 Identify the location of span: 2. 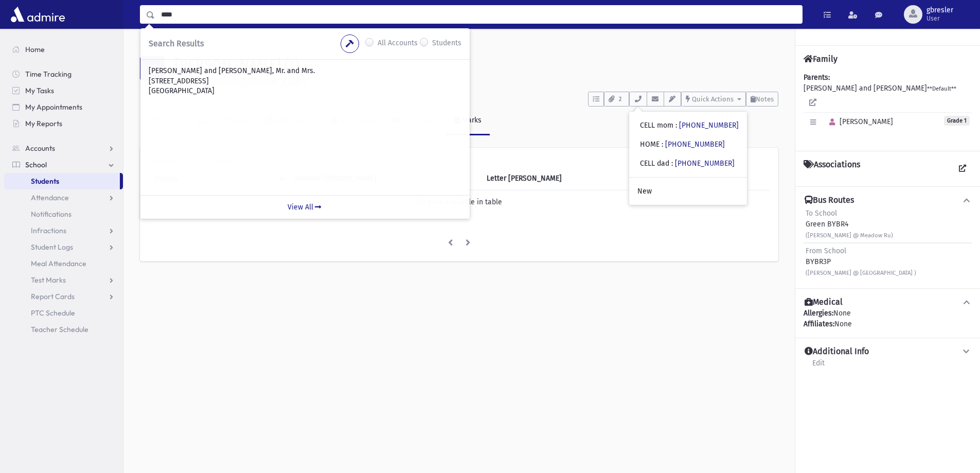
(620, 100).